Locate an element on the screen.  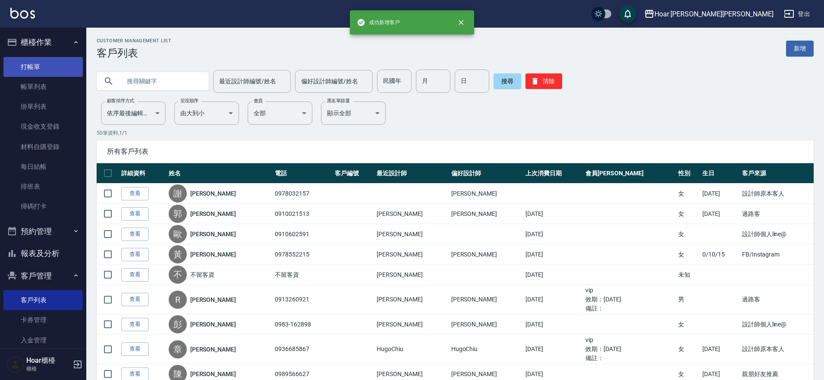
div: 章 is located at coordinates (178, 349).